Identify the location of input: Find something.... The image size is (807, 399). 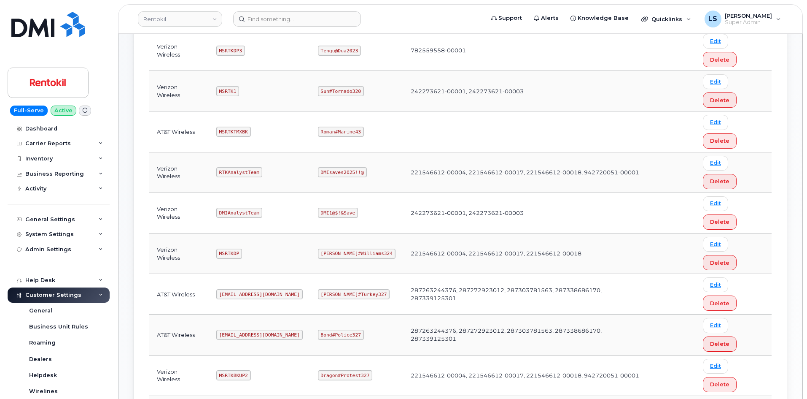
(297, 19).